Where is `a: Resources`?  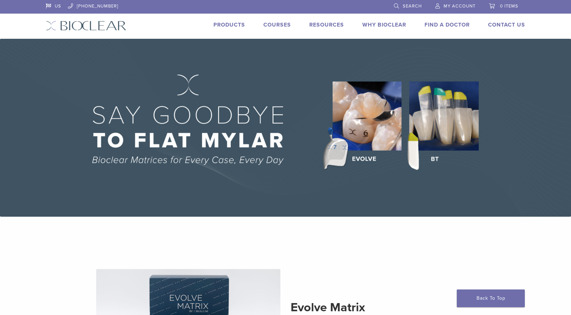 a: Resources is located at coordinates (327, 25).